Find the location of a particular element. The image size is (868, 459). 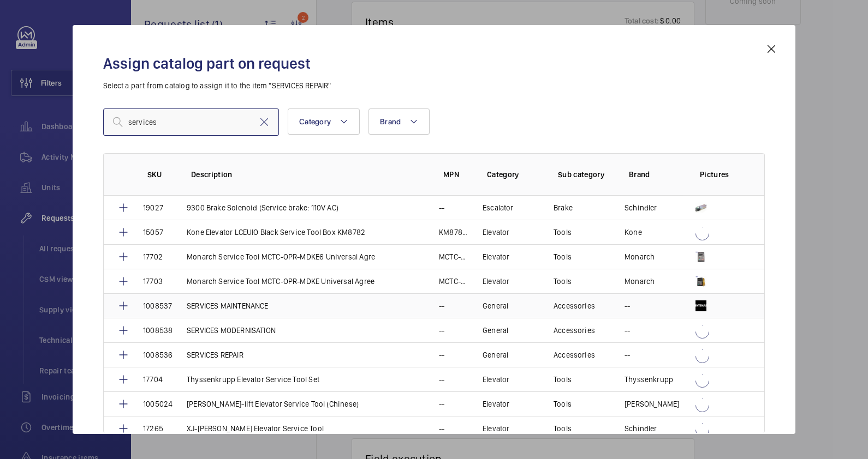

p: 17704 is located at coordinates (153, 380).